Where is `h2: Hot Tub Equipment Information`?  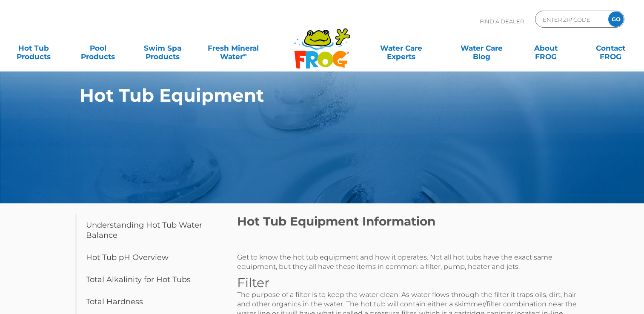 h2: Hot Tub Equipment Information is located at coordinates (408, 221).